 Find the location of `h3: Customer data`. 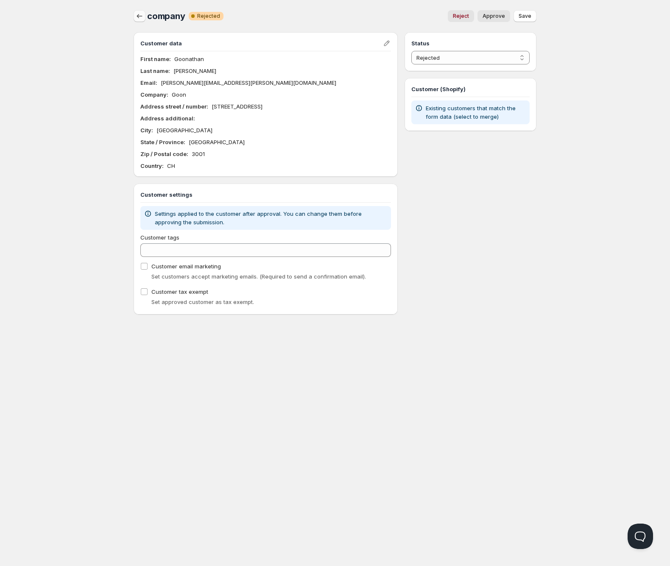

h3: Customer data is located at coordinates (261, 43).